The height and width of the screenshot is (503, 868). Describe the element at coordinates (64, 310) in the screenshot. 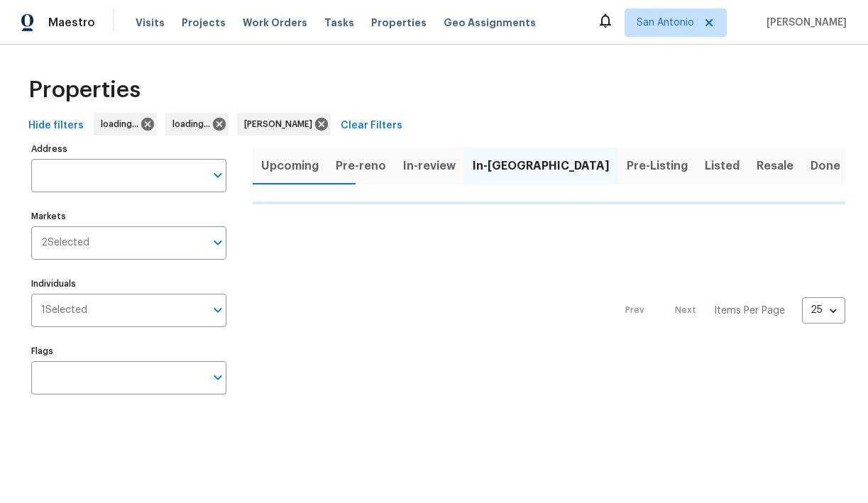

I see `span: 1 Selected` at that location.